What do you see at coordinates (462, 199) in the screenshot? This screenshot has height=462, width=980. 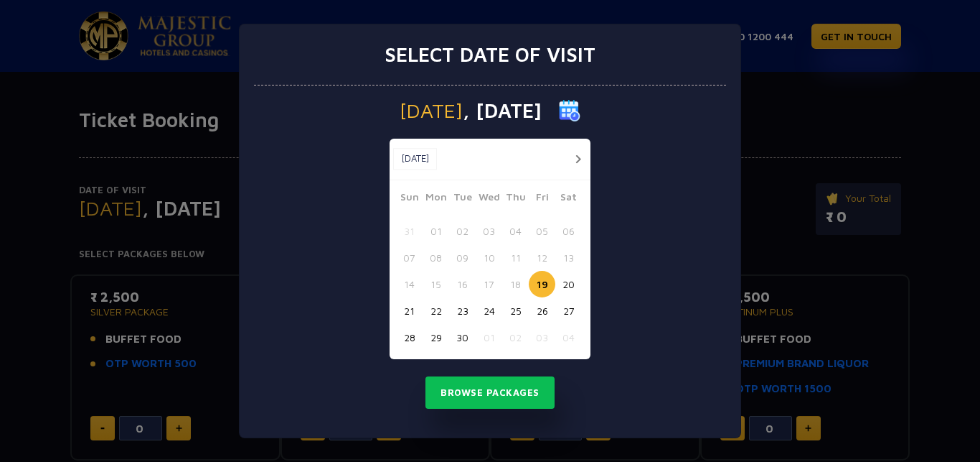 I see `span: Tue` at bounding box center [462, 199].